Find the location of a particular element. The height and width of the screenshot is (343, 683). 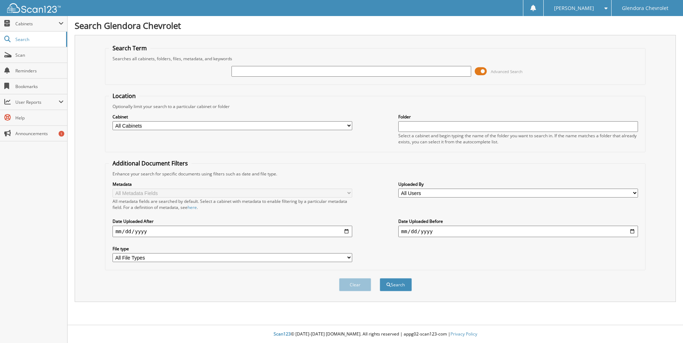

label: Date Uploaded Before is located at coordinates (518, 221).